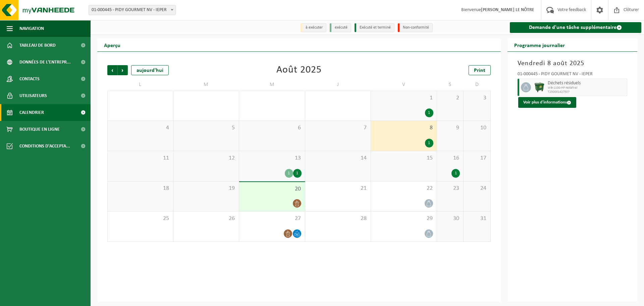 This screenshot has width=644, height=306. I want to click on div: aujourd'hui, so click(150, 70).